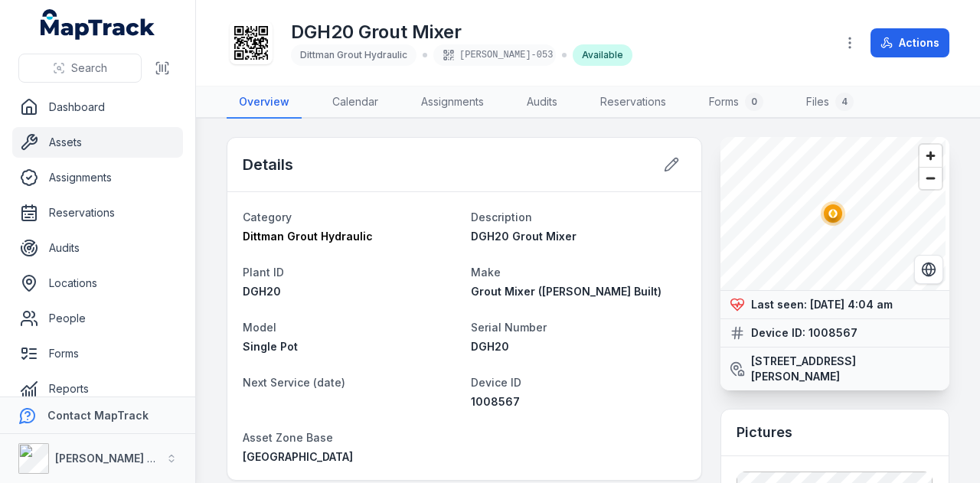  I want to click on a: Forms0, so click(735, 103).